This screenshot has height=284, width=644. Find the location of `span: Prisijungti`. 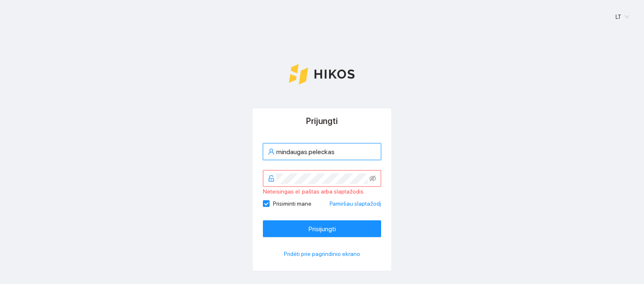

span: Prisijungti is located at coordinates (322, 228).